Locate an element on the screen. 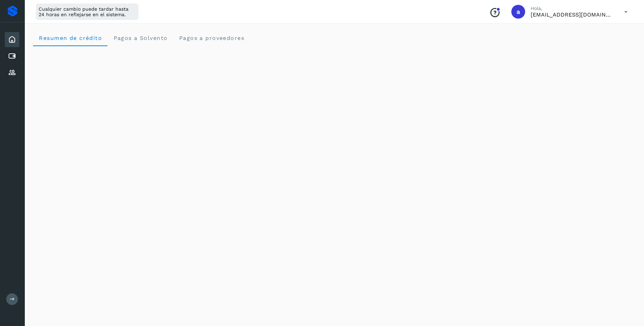  p: administracion@supplinkplan.com is located at coordinates (571, 15).